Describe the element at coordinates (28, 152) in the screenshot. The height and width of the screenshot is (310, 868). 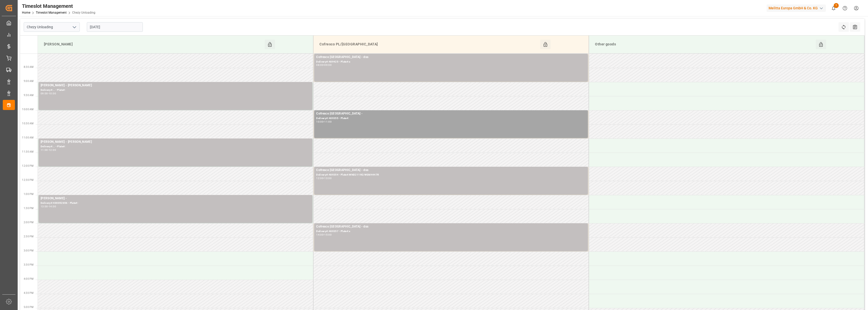
I see `span: 11:30 AM` at that location.